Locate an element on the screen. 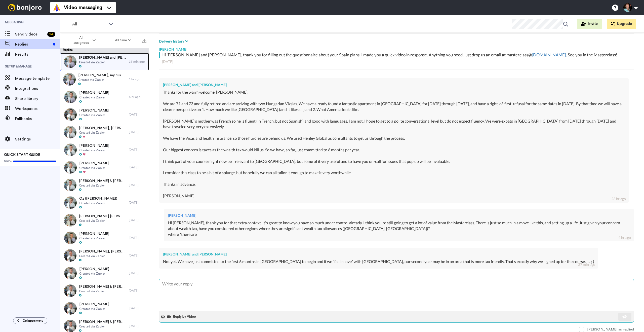 The height and width of the screenshot is (332, 644). span: Send videos is located at coordinates (30, 34).